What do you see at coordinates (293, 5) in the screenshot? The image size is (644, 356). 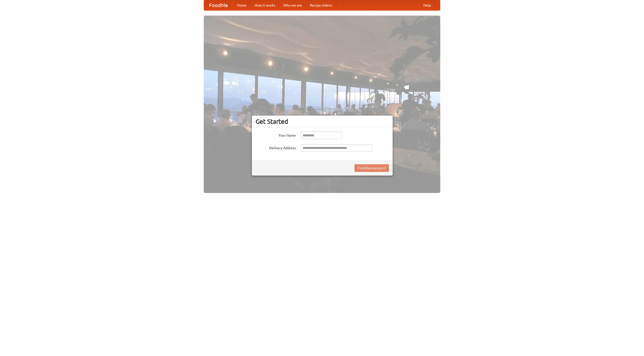 I see `a: Who we are` at bounding box center [293, 5].